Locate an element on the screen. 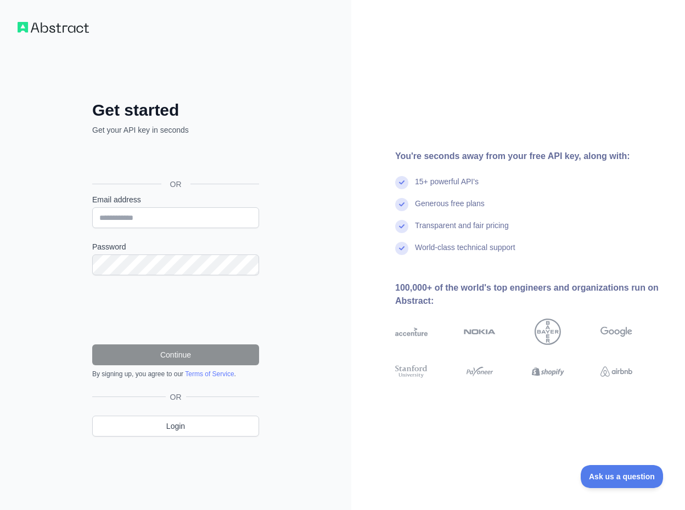  a: Terms of Service is located at coordinates (209, 374).